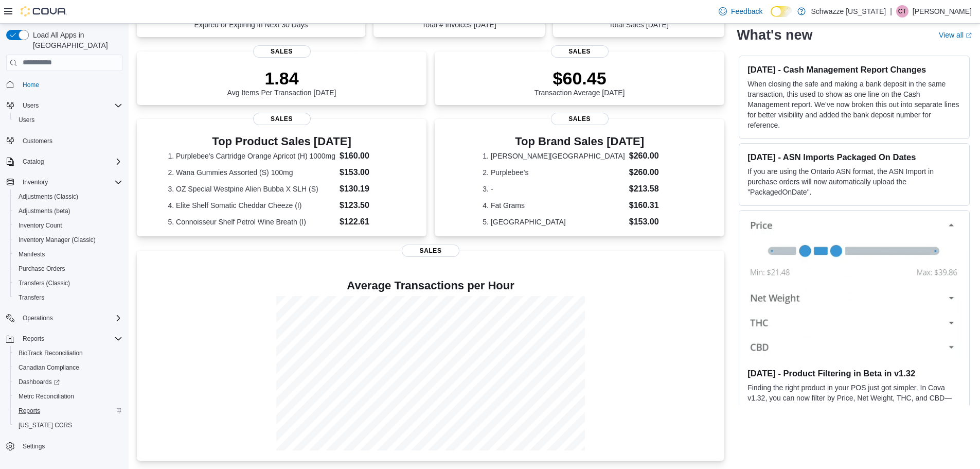 This screenshot has width=980, height=469. Describe the element at coordinates (32, 254) in the screenshot. I see `a: Manifests` at that location.